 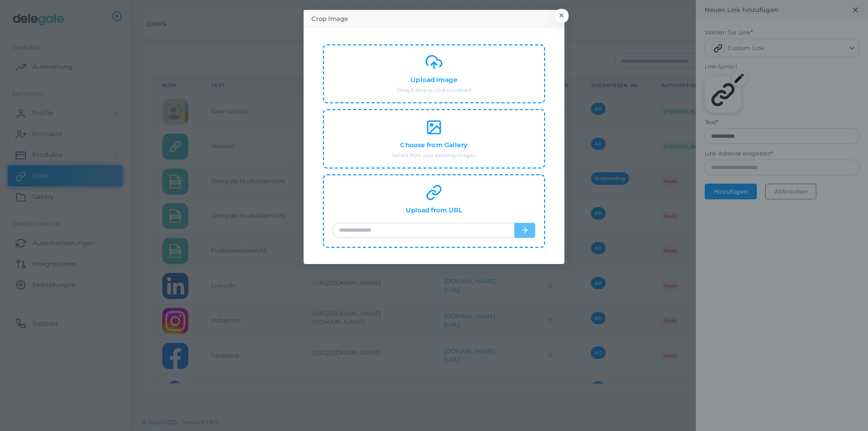 I want to click on h4: Upload Image, so click(x=433, y=80).